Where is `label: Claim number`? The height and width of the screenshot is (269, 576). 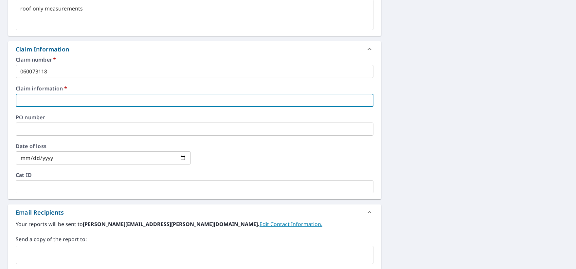
label: Claim number is located at coordinates (194, 60).